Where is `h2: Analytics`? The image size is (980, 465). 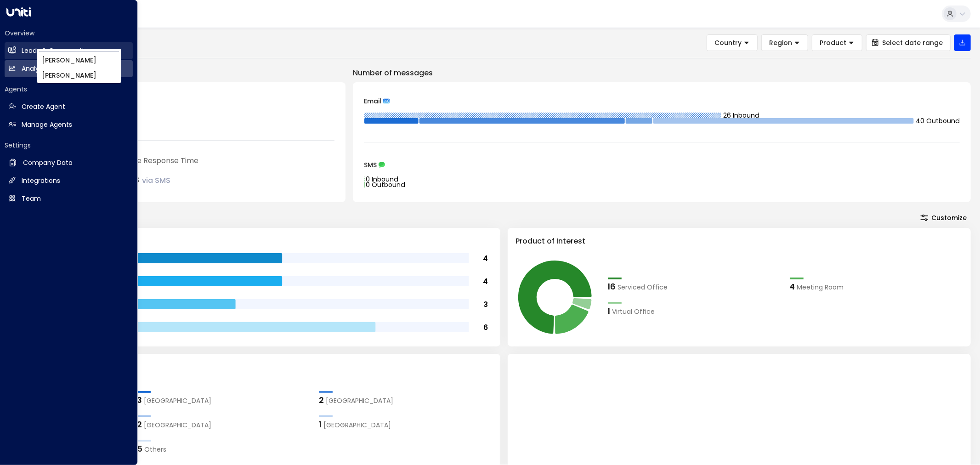
h2: Analytics is located at coordinates (36, 68).